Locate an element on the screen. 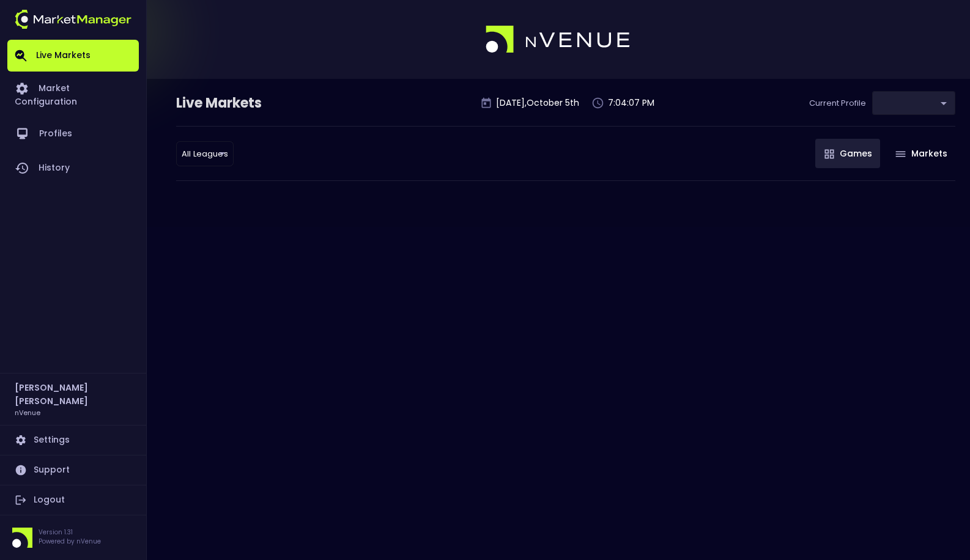 The image size is (970, 560). div: Live Markets is located at coordinates (251, 103).